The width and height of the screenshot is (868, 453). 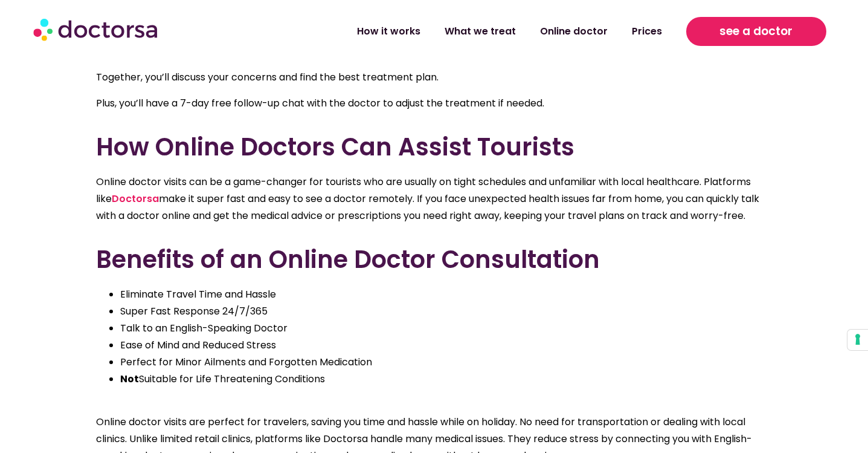 What do you see at coordinates (756, 31) in the screenshot?
I see `a: see a doctor` at bounding box center [756, 31].